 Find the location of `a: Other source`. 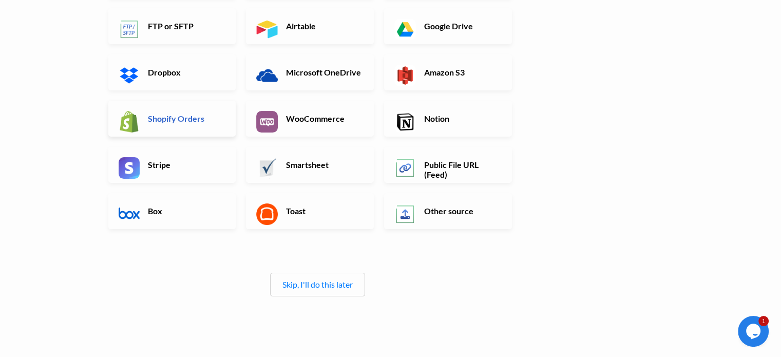

a: Other source is located at coordinates (448, 211).